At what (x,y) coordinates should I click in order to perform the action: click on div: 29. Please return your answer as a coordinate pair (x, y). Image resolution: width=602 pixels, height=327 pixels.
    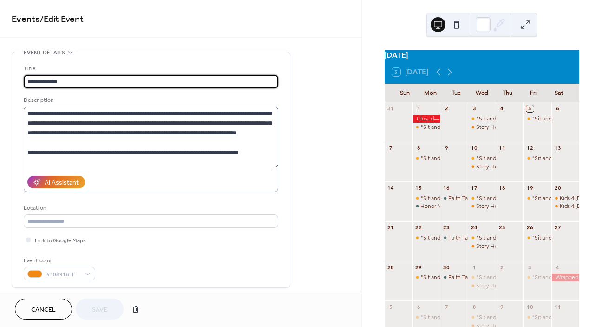
    Looking at the image, I should click on (419, 267).